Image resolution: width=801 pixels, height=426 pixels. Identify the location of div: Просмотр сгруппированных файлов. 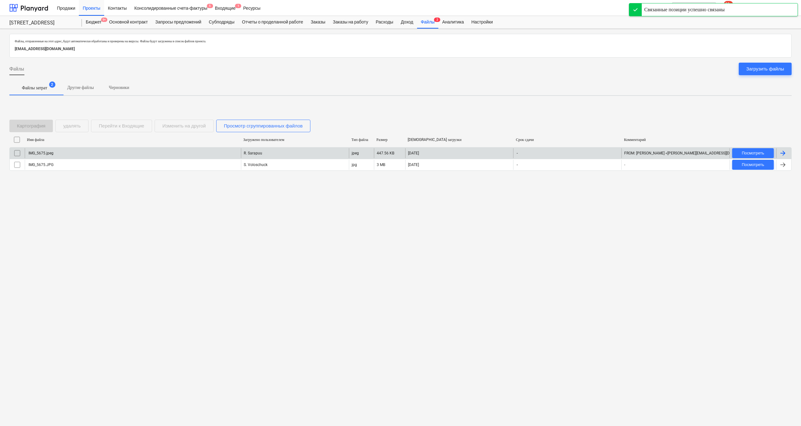
(263, 126).